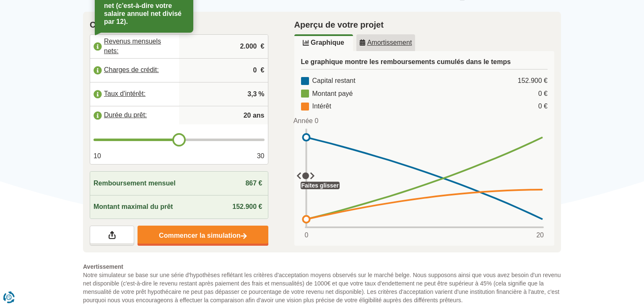 The width and height of the screenshot is (644, 306). Describe the element at coordinates (134, 183) in the screenshot. I see `span: Remboursement mensuel` at that location.